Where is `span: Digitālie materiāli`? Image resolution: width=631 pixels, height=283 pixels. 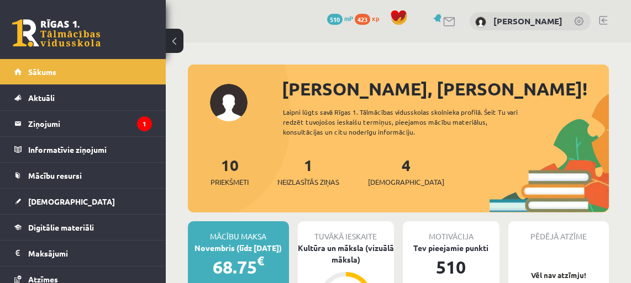 span: Digitālie materiāli is located at coordinates (61, 228).